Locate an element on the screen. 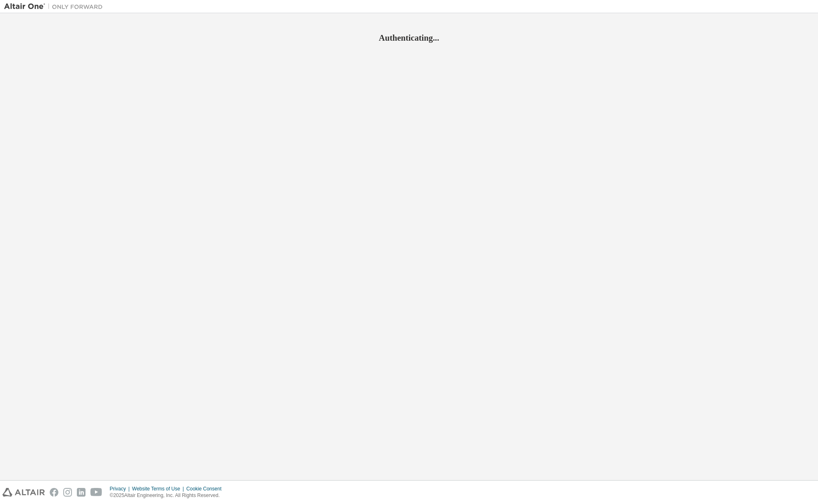  p: © 2025 Altair Engineering, Inc. All Rights Reserved. is located at coordinates (168, 495).